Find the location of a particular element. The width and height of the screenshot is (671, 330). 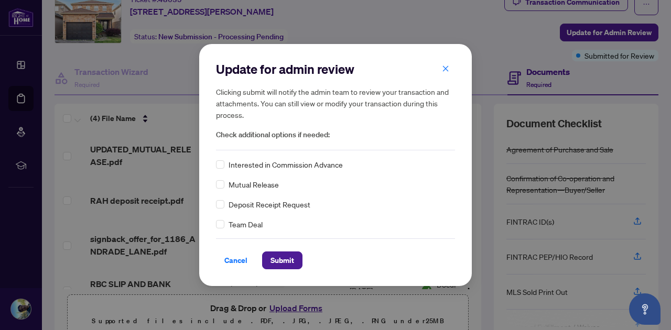

button: Open asap is located at coordinates (645, 309).